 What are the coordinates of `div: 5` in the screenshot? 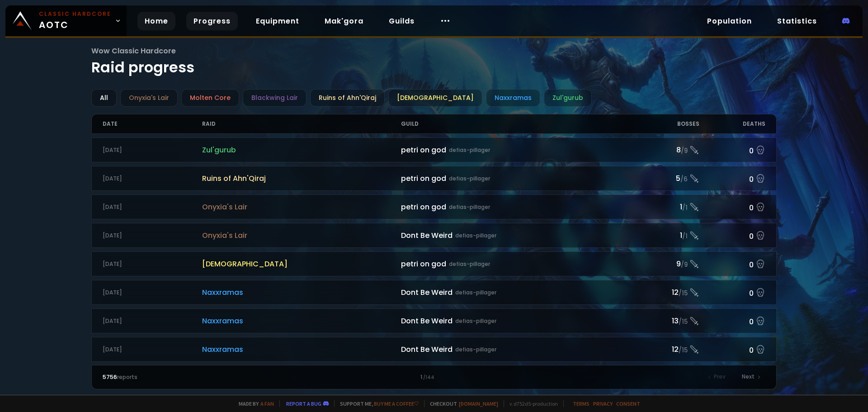 It's located at (666, 178).